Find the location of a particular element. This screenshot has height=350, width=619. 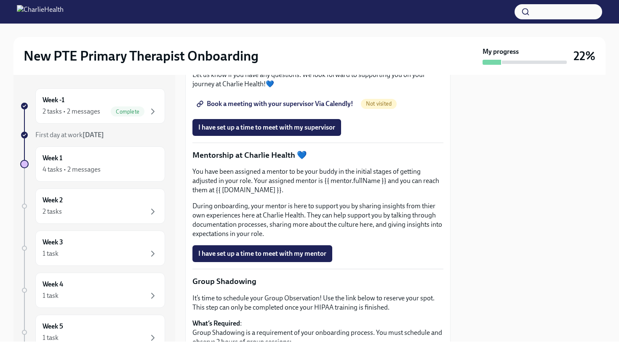

span: Book a meeting with your supervisor Via Calendly! is located at coordinates (276, 104).